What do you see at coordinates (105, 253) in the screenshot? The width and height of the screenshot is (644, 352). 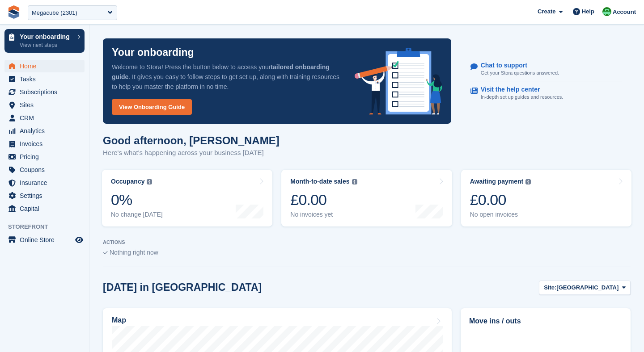 I see `img: blank_slate_check_icon-ba018cac091ee9be17c0a81a6c232d5eb81de652e7a59be601be346b1b6ddf79.svg` at bounding box center [105, 253].